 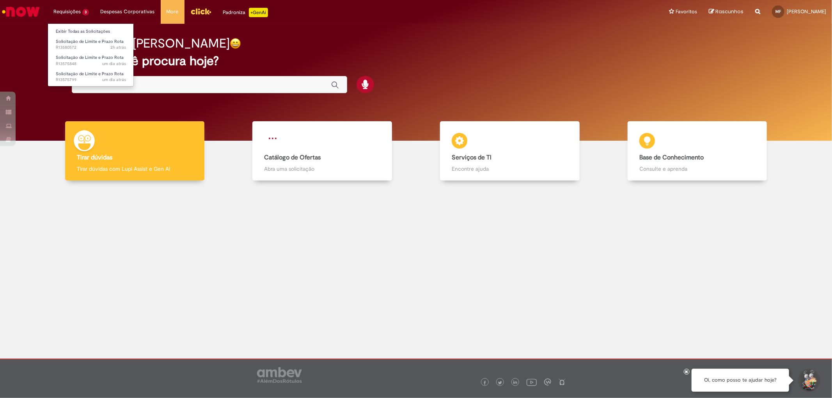 What do you see at coordinates (245, 12) in the screenshot?
I see `div: Padroniza` at bounding box center [245, 12].